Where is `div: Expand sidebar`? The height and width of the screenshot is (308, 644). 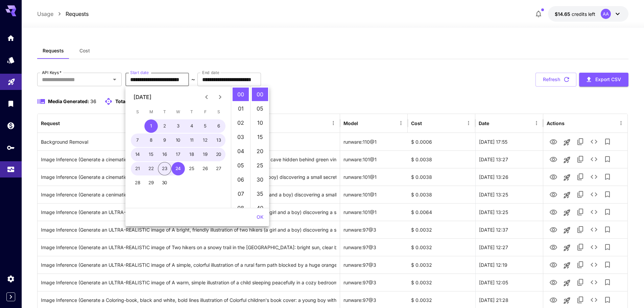 div: Expand sidebar is located at coordinates (11, 297).